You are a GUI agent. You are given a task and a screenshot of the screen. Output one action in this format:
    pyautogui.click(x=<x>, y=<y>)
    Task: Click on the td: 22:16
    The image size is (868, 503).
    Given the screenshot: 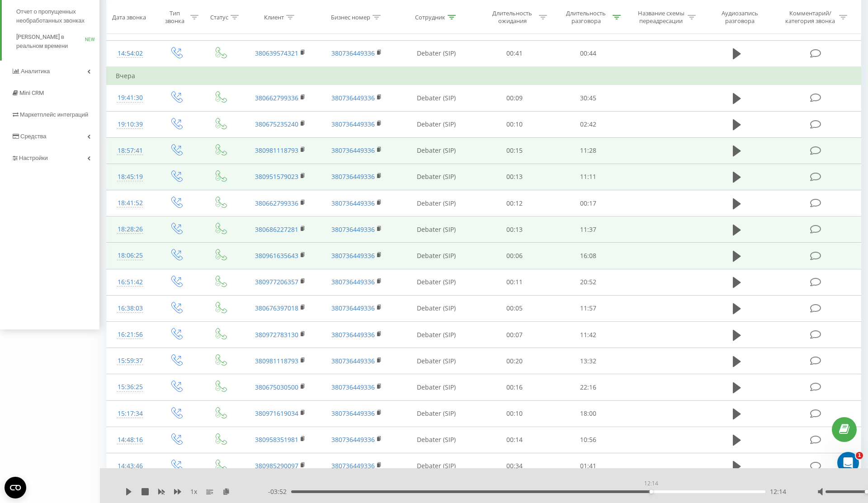 What is the action you would take?
    pyautogui.click(x=588, y=388)
    